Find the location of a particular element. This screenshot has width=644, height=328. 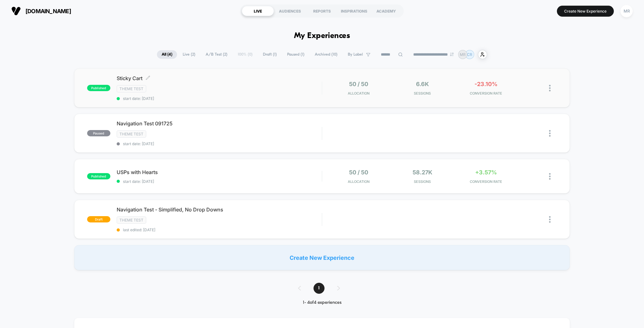

span: Sticky Cart is located at coordinates (219, 78).